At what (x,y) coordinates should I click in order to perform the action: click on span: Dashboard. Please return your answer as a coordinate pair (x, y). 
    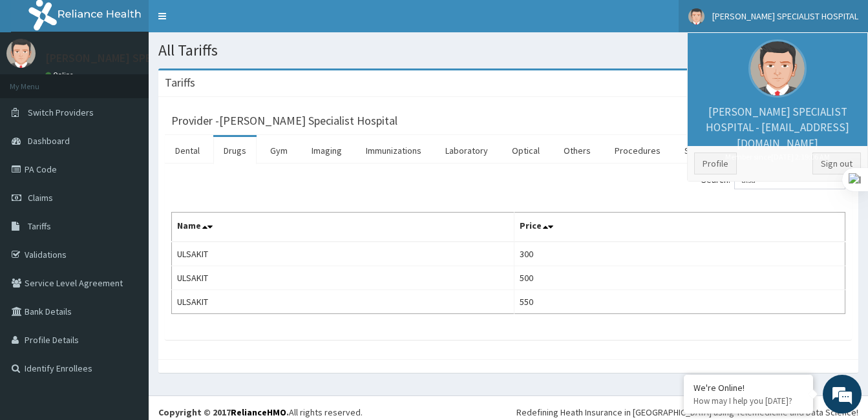
    Looking at the image, I should click on (48, 141).